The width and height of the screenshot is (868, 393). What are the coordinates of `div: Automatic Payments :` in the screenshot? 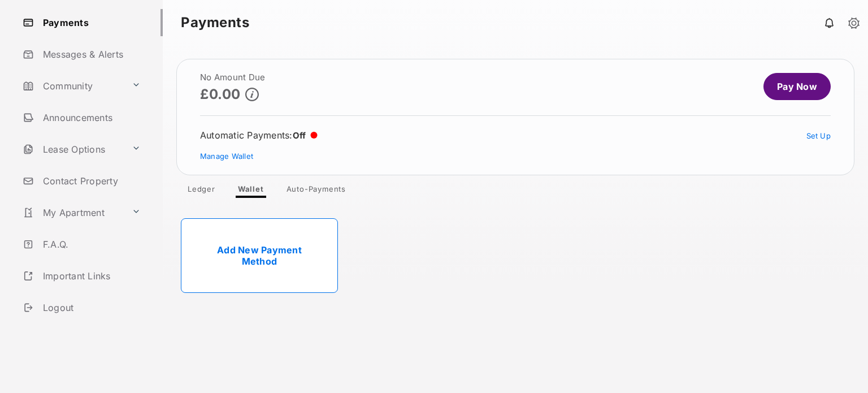 It's located at (259, 135).